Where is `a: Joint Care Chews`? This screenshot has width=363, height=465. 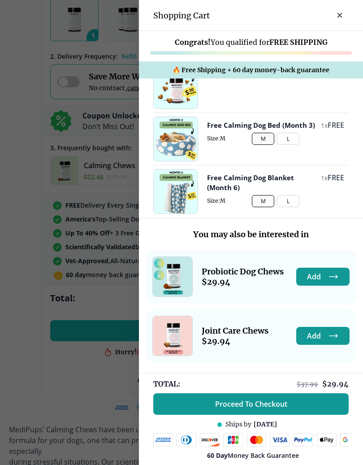
a: Joint Care Chews is located at coordinates (172, 336).